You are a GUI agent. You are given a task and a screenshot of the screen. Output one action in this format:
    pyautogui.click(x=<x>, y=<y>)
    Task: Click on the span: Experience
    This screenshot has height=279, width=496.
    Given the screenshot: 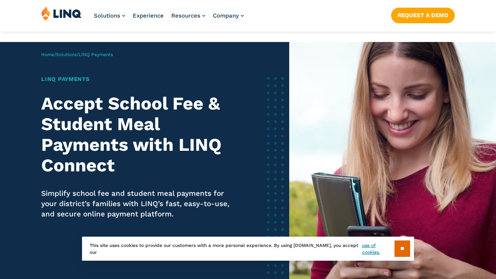 What is the action you would take?
    pyautogui.click(x=148, y=16)
    